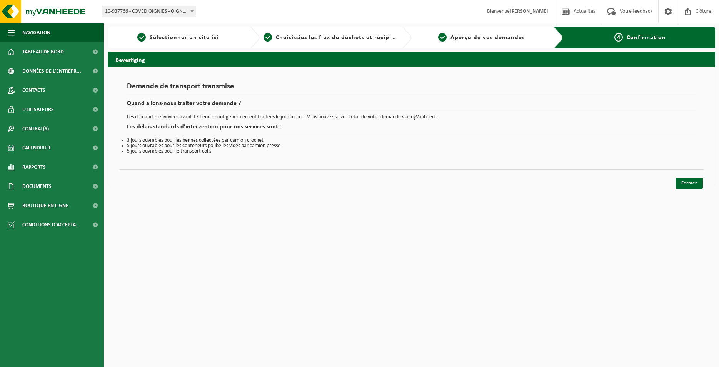  What do you see at coordinates (411, 59) in the screenshot?
I see `h2: Bevestiging` at bounding box center [411, 59].